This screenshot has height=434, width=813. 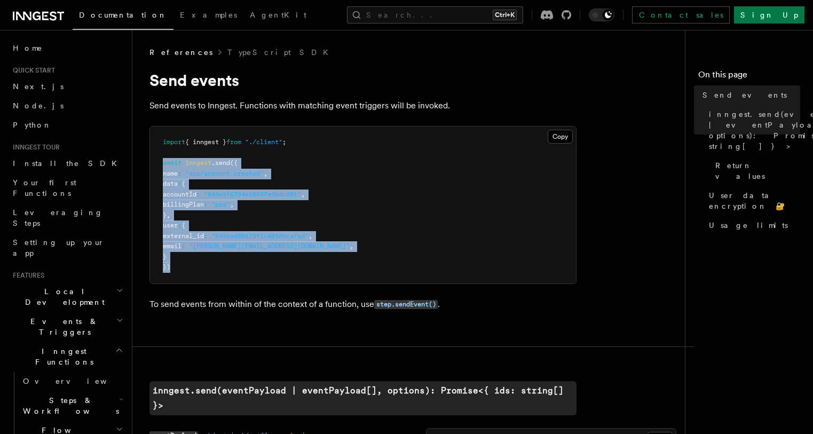 I want to click on span: Home, so click(x=28, y=48).